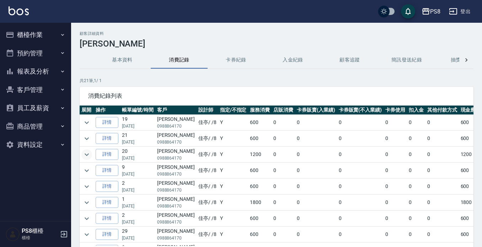  What do you see at coordinates (284, 110) in the screenshot?
I see `th: 店販消費` at bounding box center [284, 110].